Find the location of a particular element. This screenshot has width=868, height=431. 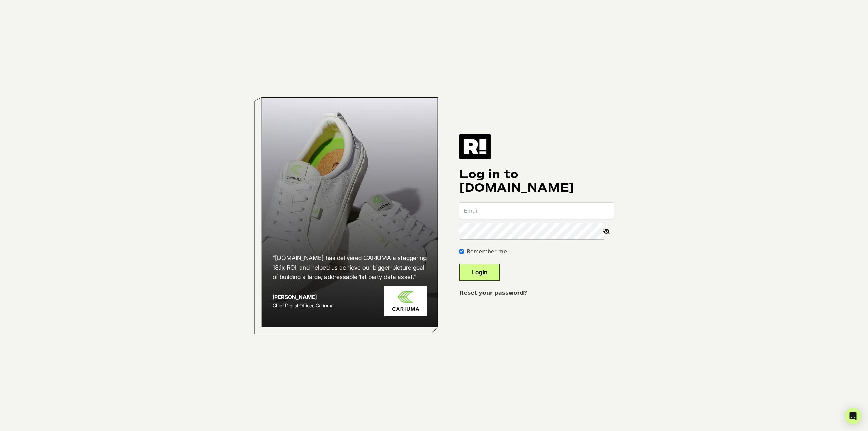

button: Login is located at coordinates (479, 272).